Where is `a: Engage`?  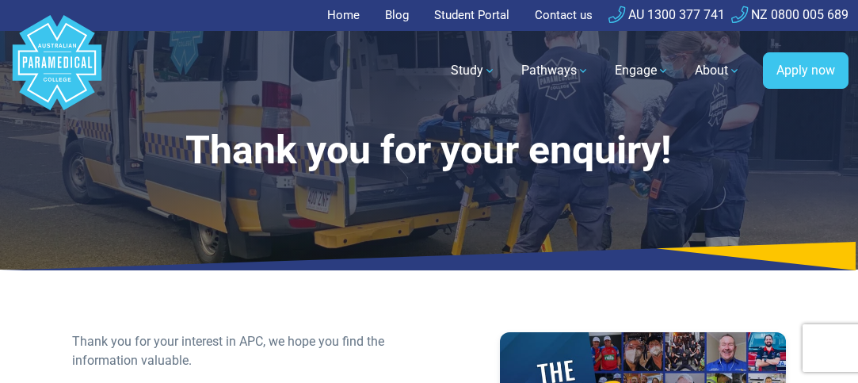 a: Engage is located at coordinates (642, 71).